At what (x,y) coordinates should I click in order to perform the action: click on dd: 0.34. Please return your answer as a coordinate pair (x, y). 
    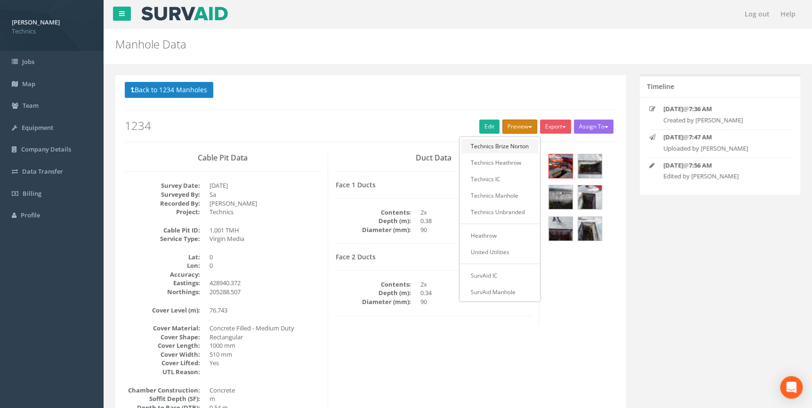
    Looking at the image, I should click on (476, 293).